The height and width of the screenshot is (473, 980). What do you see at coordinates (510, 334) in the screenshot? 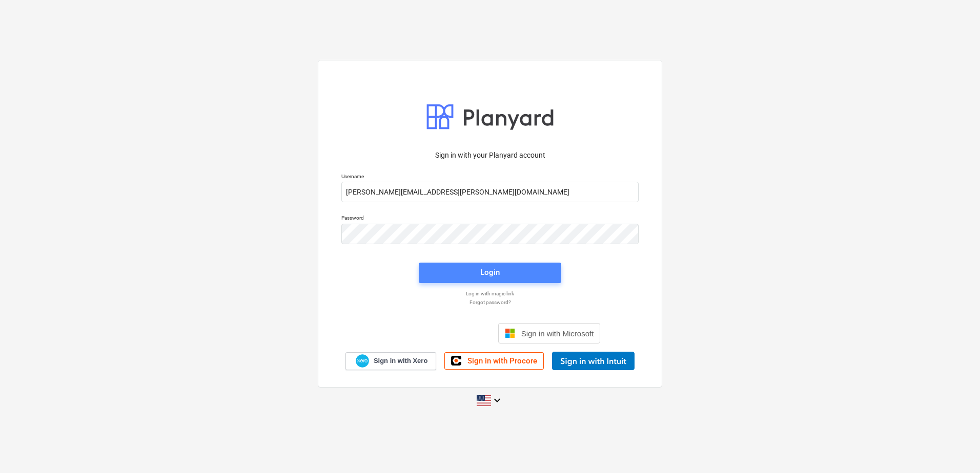
I see `img: Microsoft logo` at bounding box center [510, 334].